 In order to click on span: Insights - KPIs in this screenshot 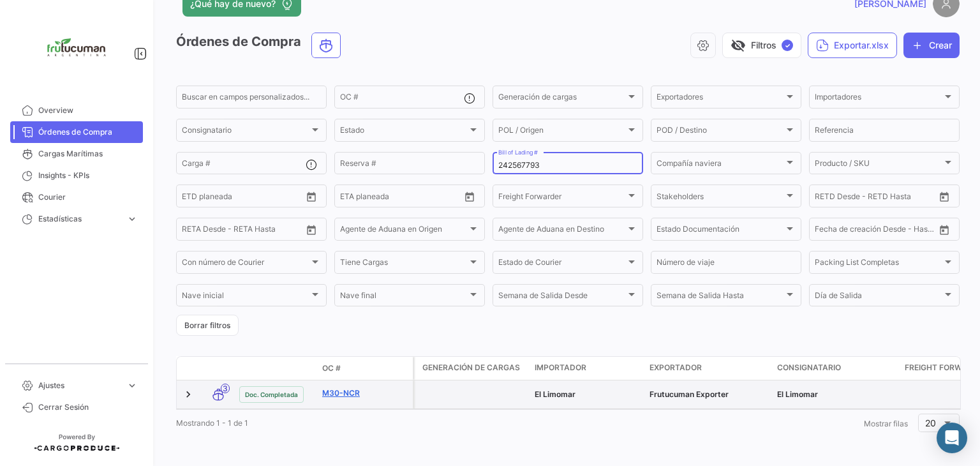, I will do `click(88, 175)`.